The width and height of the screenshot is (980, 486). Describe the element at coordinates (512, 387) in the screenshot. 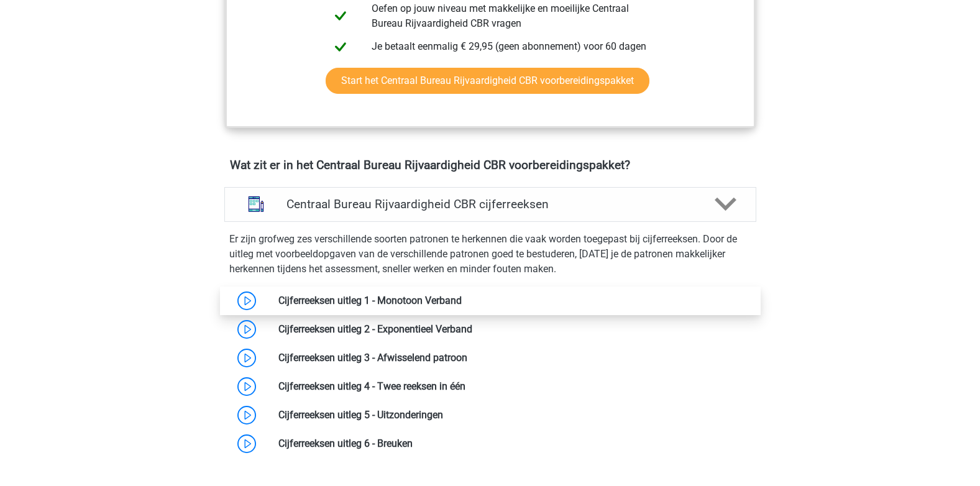

I see `div: Cijferreeksen uitleg 4 - Twee reeksen in één` at that location.